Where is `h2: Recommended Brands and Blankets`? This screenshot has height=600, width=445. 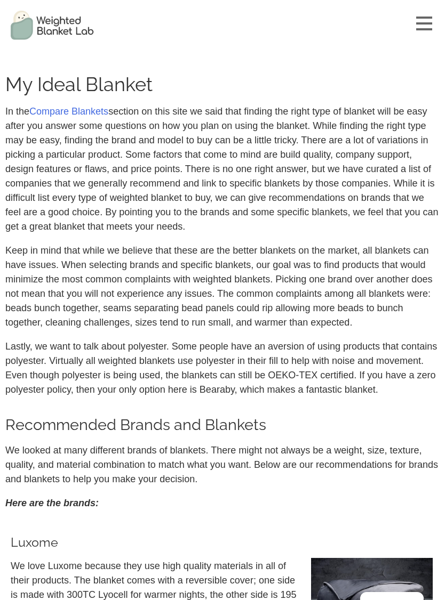 h2: Recommended Brands and Blankets is located at coordinates (222, 425).